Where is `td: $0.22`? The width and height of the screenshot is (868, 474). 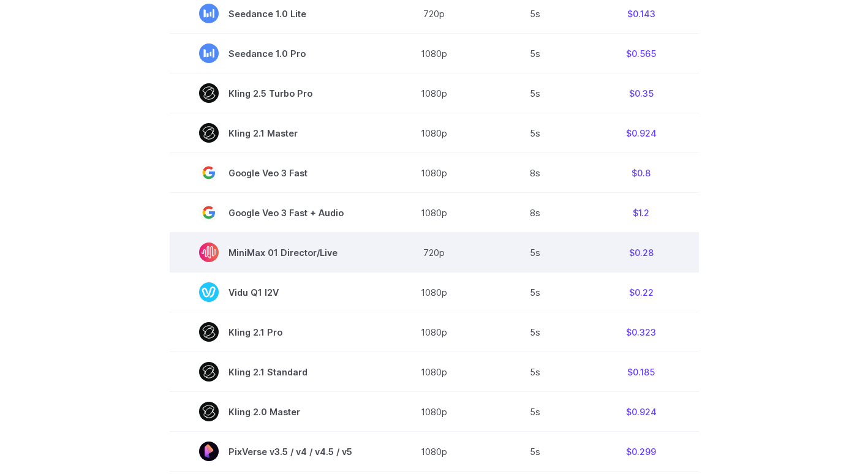 td: $0.22 is located at coordinates (641, 292).